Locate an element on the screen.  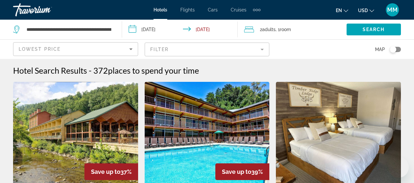
span: Room is located at coordinates (286, 29).